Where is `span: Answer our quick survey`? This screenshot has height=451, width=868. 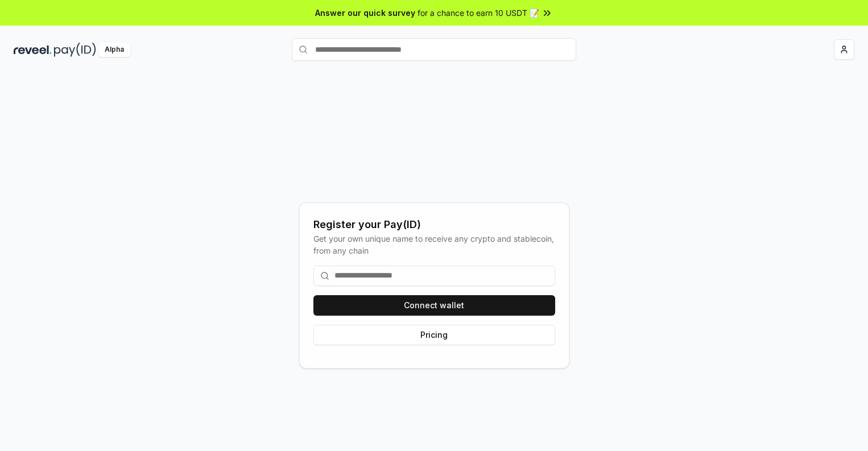 span: Answer our quick survey is located at coordinates (365, 13).